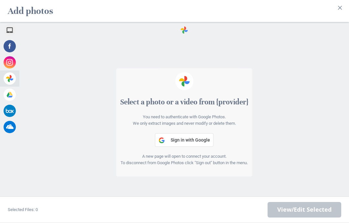 Image resolution: width=349 pixels, height=223 pixels. What do you see at coordinates (340, 8) in the screenshot?
I see `button: Close` at bounding box center [340, 8].